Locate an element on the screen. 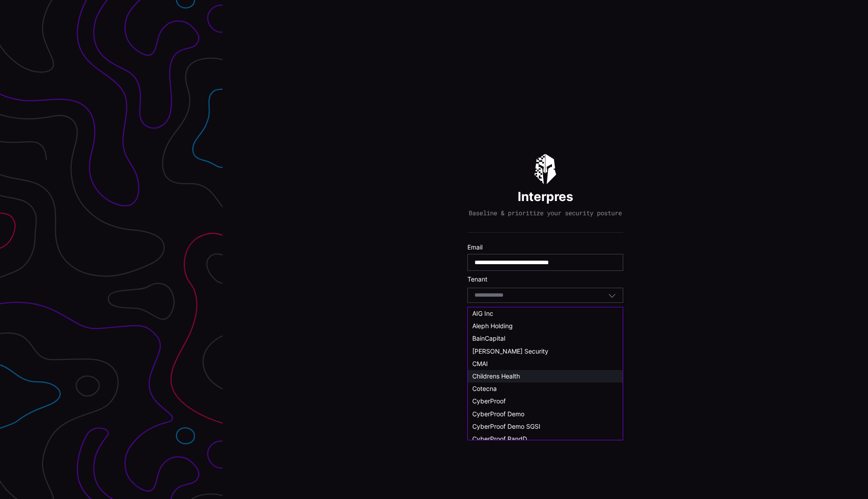  h1: Interpres is located at coordinates (545, 197).